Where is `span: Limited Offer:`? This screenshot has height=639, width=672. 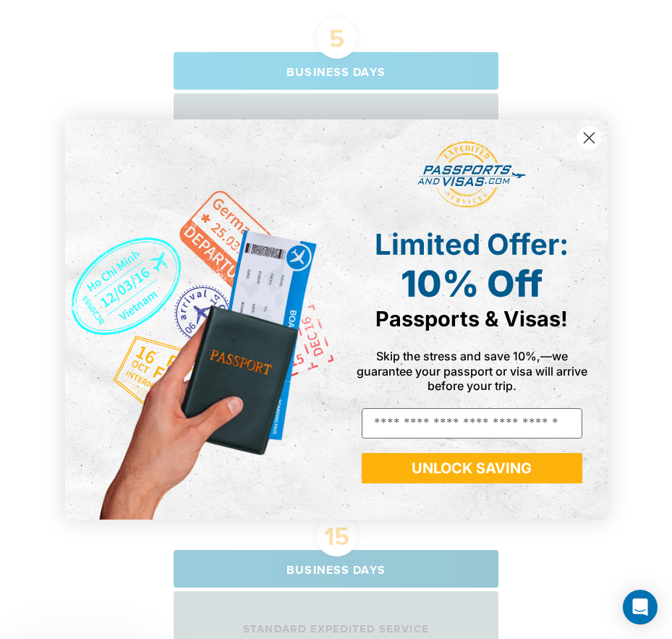 span: Limited Offer: is located at coordinates (471, 244).